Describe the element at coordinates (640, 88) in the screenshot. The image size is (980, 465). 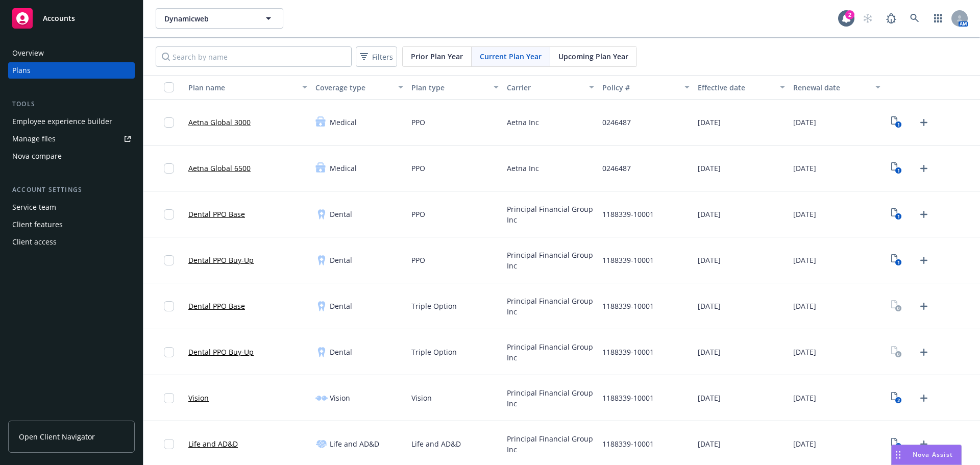
I see `div: Policy #` at that location.